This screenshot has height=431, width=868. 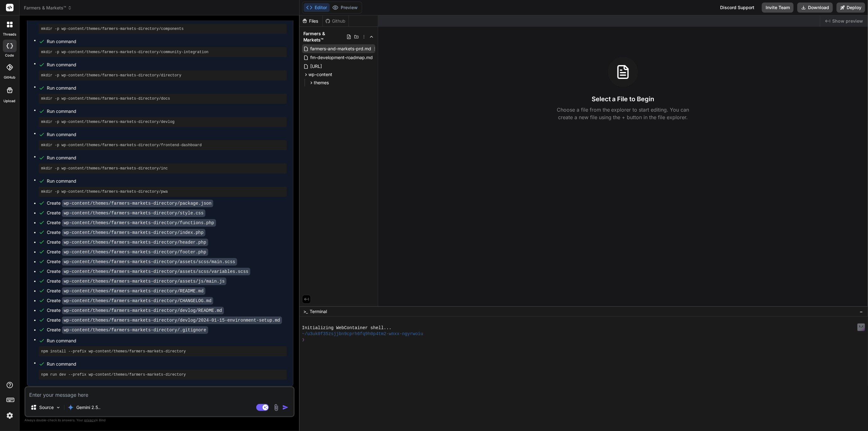 What do you see at coordinates (777, 7) in the screenshot?
I see `button: Invite Team` at bounding box center [777, 7].